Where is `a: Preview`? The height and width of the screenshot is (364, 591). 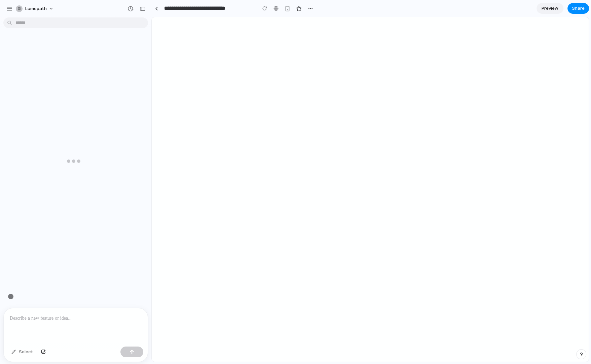 a: Preview is located at coordinates (550, 8).